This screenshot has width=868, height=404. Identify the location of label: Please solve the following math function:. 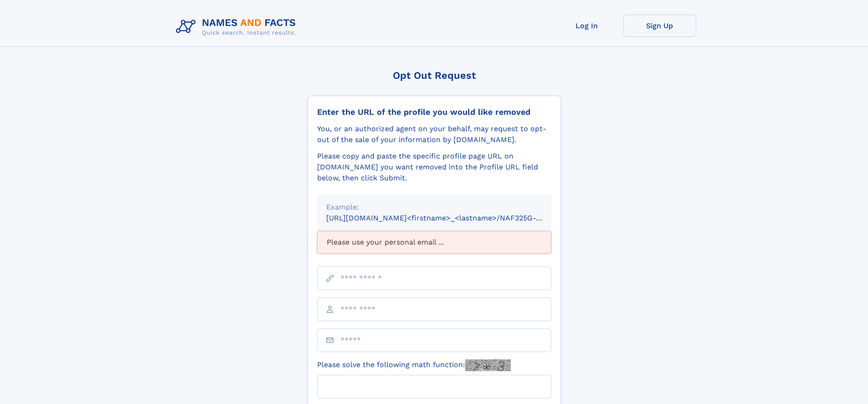
(414, 365).